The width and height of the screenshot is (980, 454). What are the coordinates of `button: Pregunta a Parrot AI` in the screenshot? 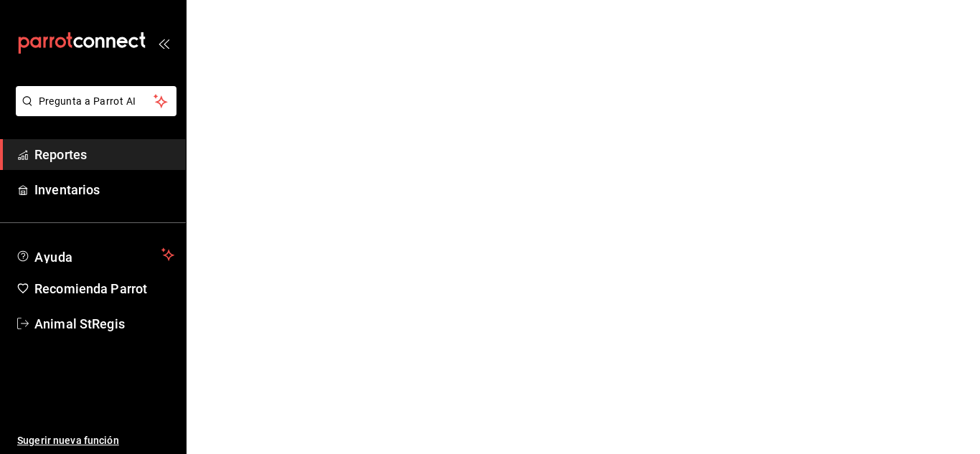 It's located at (96, 101).